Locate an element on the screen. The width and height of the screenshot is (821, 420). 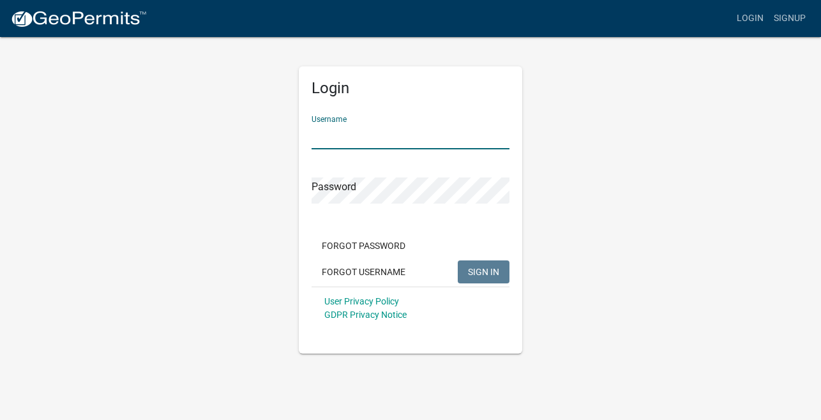
button: SIGN IN is located at coordinates (484, 272).